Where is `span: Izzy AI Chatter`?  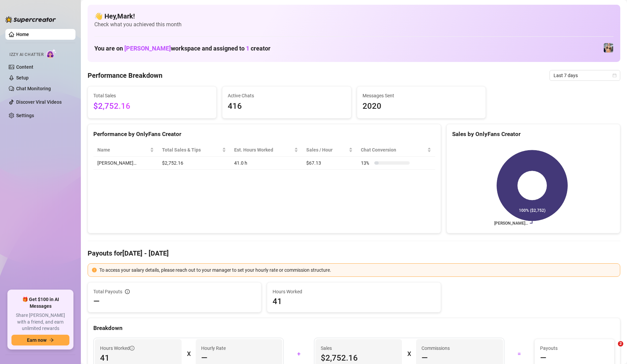
span: Izzy AI Chatter is located at coordinates (26, 54).